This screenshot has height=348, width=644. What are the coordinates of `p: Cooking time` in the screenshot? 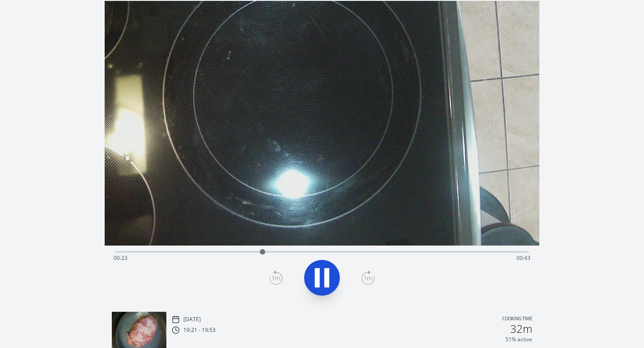 It's located at (517, 319).